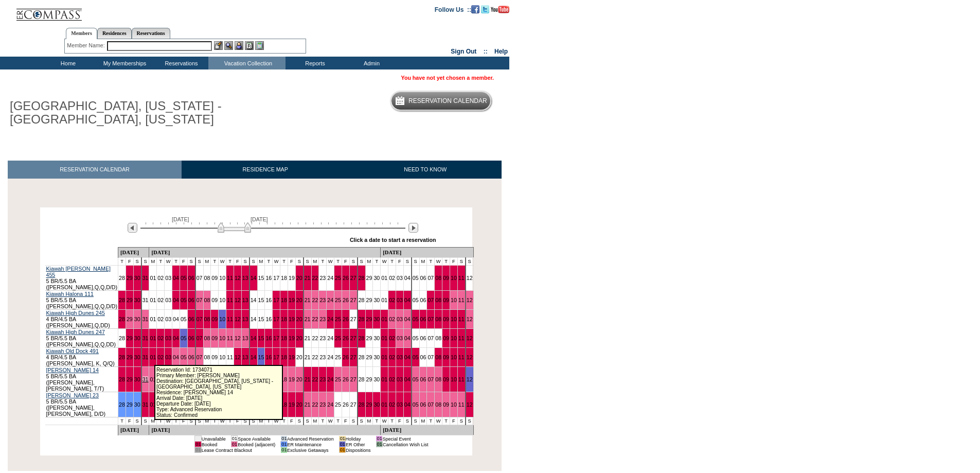 The height and width of the screenshot is (473, 980). Describe the element at coordinates (463, 52) in the screenshot. I see `a: Sign Out` at that location.